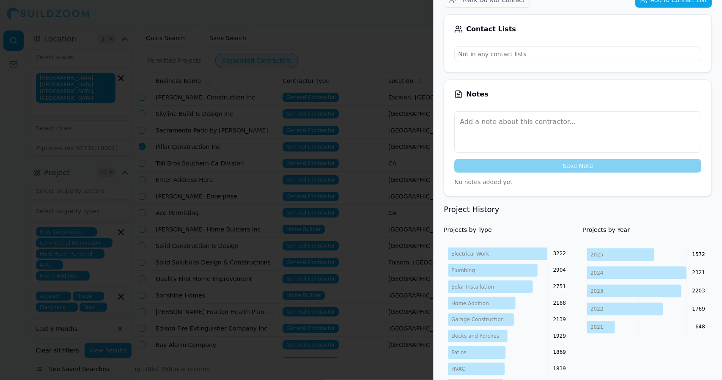 This screenshot has width=722, height=380. What do you see at coordinates (463, 270) in the screenshot?
I see `tspan: Plumbing` at bounding box center [463, 270].